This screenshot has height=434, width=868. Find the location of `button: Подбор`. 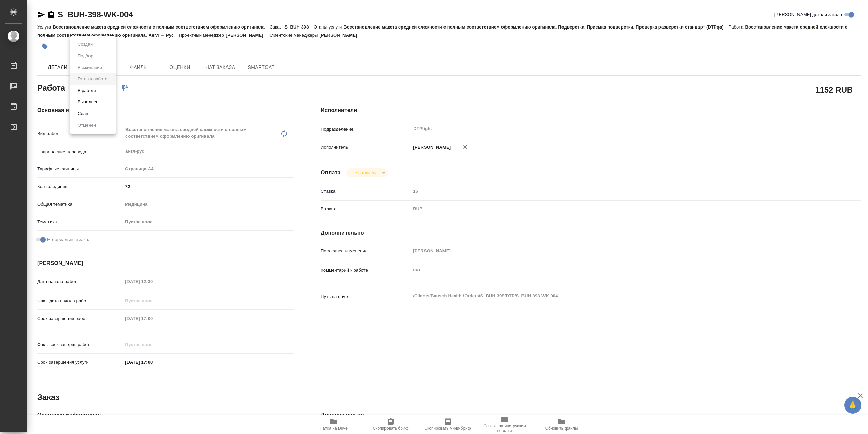

button: Подбор is located at coordinates (85, 56).